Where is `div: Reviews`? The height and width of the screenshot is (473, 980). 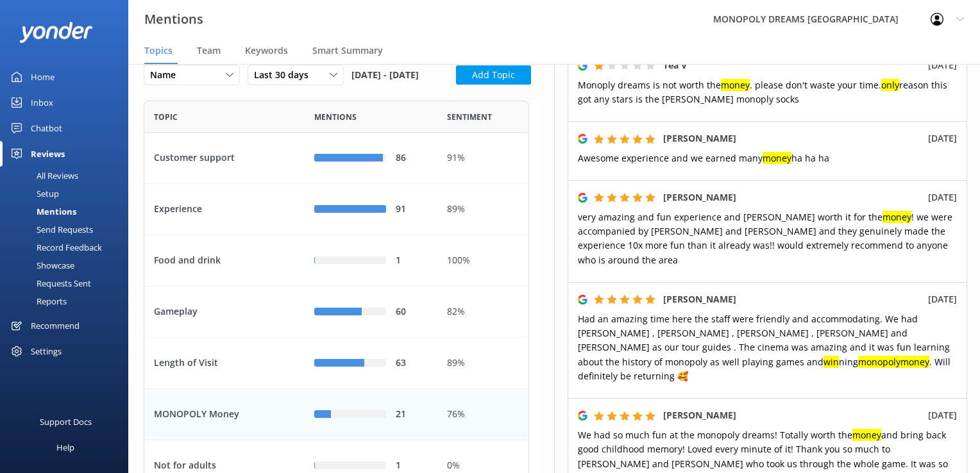 div: Reviews is located at coordinates (47, 154).